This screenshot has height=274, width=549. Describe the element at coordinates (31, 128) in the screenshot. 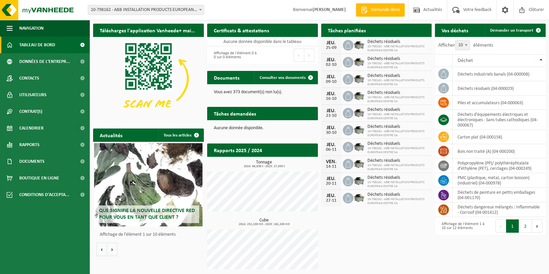

I see `span: Calendrier` at that location.